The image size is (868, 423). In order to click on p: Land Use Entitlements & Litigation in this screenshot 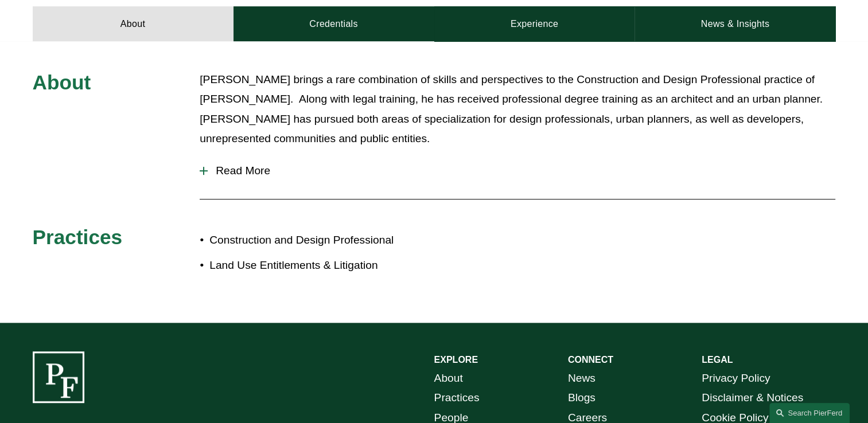, I will do `click(321, 266)`.